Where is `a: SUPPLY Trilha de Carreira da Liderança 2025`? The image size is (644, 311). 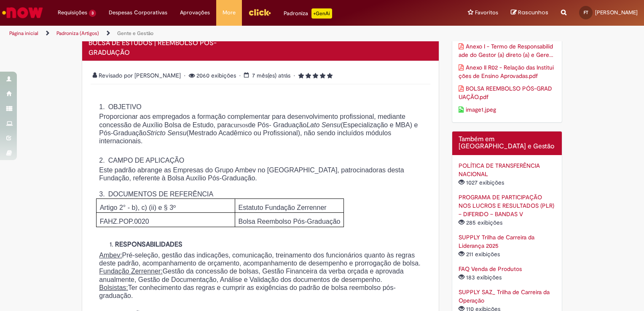
a: SUPPLY Trilha de Carreira da Liderança 2025 is located at coordinates (496, 242).